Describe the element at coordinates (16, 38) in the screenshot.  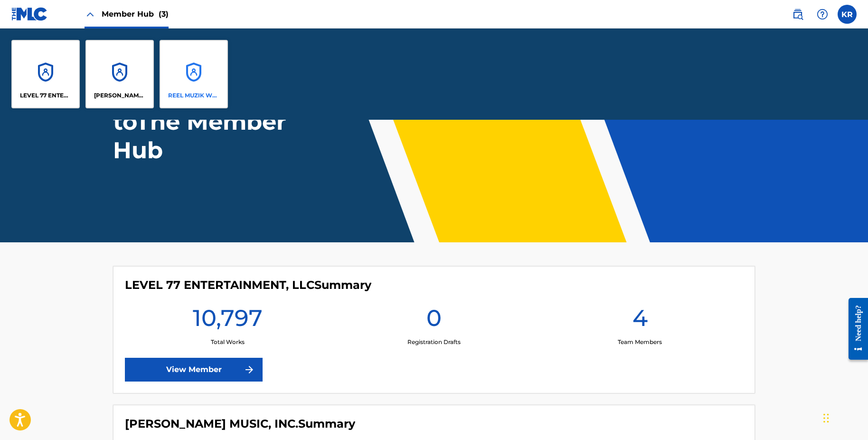
I see `div: Open Resource Center` at that location.